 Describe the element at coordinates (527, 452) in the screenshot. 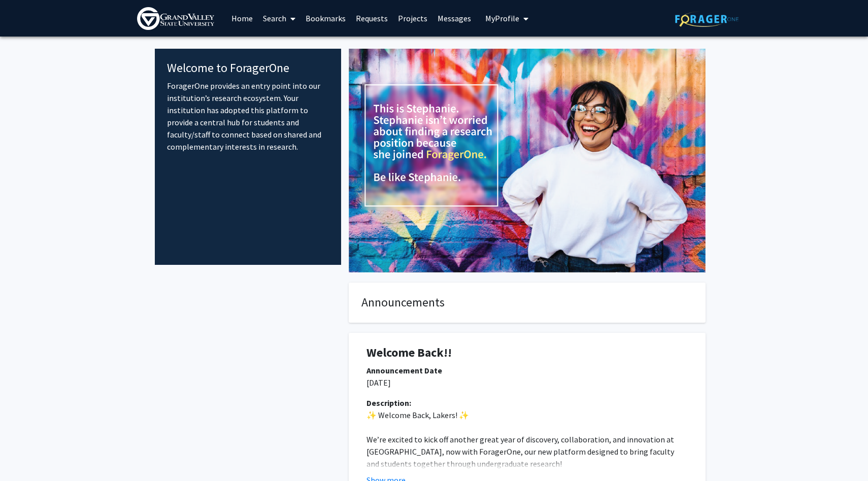

I see `p: We’re excited to kick off another great year of discovery, collaboration, and innovation at [GEOG...` at that location.